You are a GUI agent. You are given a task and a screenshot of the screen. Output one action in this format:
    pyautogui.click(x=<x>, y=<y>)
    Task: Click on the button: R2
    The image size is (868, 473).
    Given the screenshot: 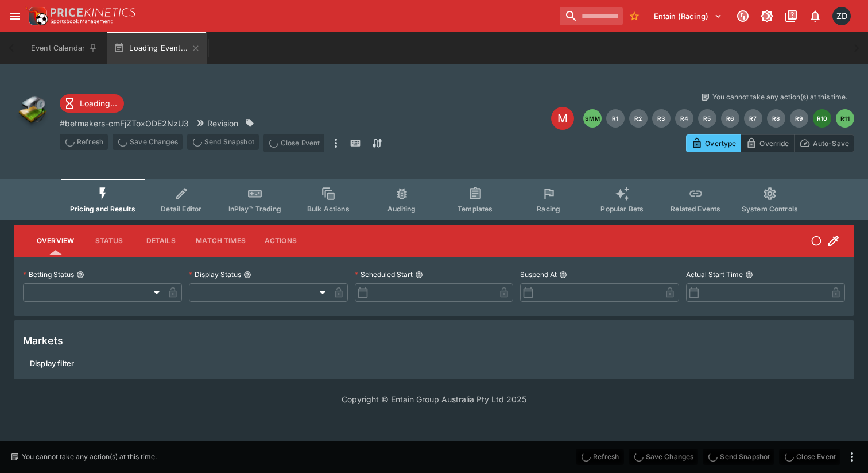 What is the action you would take?
    pyautogui.click(x=638, y=119)
    